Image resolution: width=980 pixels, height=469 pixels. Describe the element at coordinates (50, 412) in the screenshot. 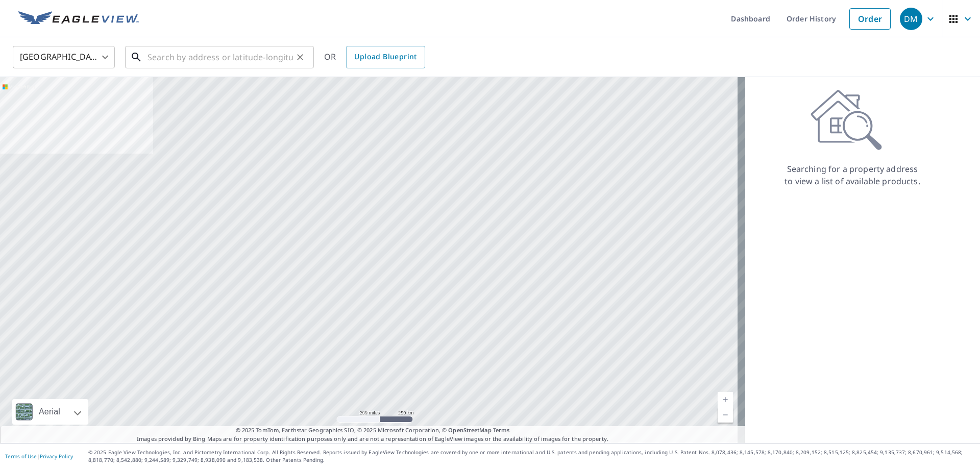

I see `div: Aerial` at that location.